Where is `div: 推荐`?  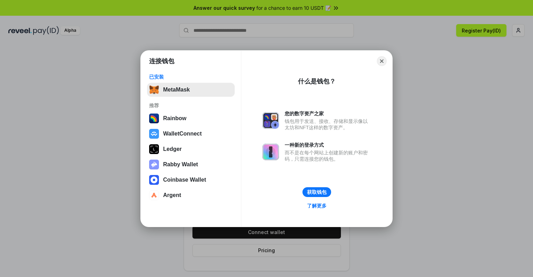 div: 推荐 is located at coordinates (191, 105).